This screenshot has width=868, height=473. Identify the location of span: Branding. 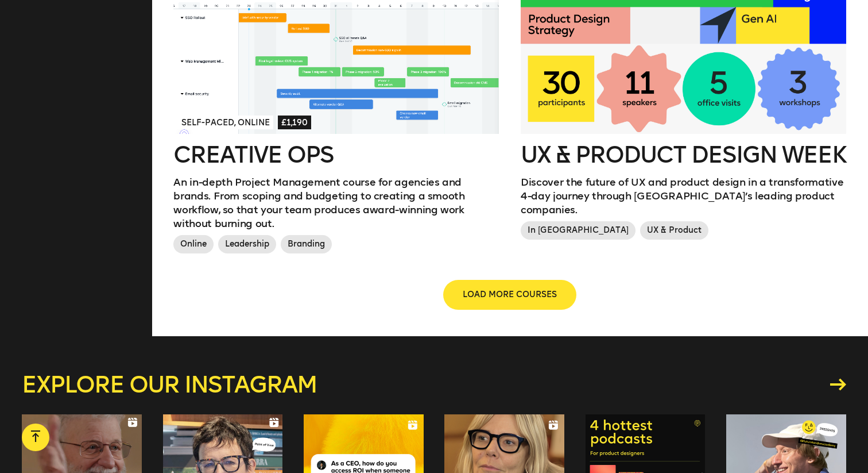
(306, 244).